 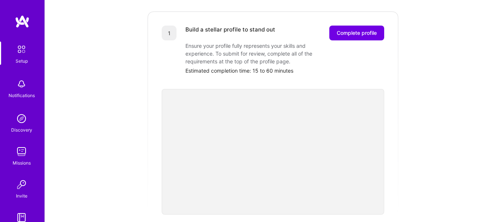 I want to click on span: Complete profile, so click(x=357, y=33).